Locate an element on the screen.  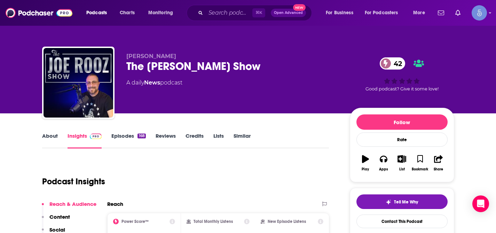
h2: New Episode Listens is located at coordinates (287, 222).